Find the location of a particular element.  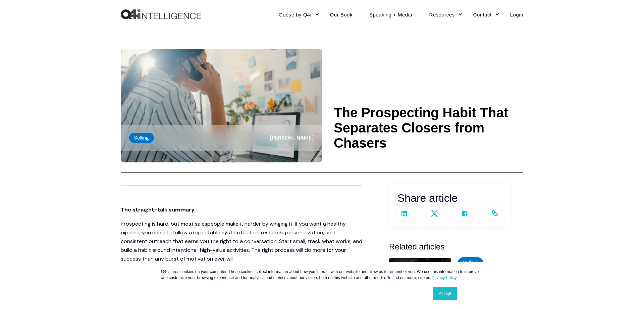

h3: Share article is located at coordinates (449, 198).